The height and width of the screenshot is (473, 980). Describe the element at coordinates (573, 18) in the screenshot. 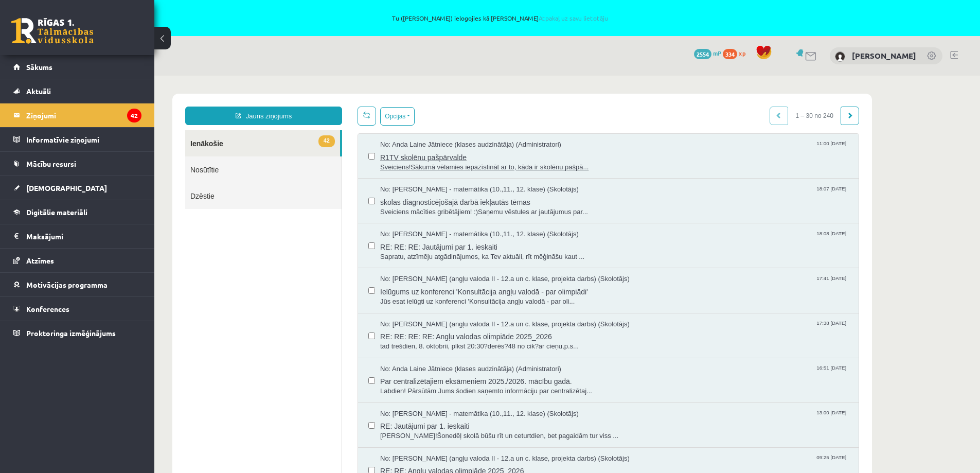

I see `a: Atpakaļ uz savu lietotāju` at that location.